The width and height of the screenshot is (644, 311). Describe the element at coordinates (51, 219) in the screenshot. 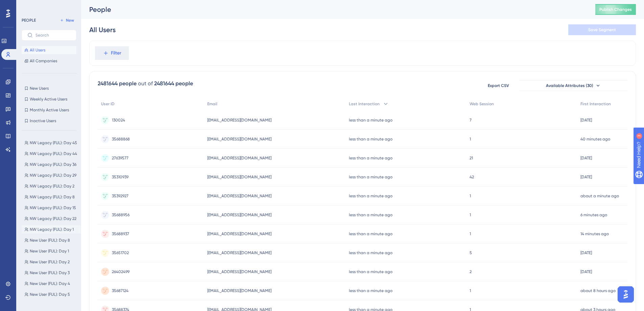

I see `button: NW Legacy (FUL): Day 22` at that location.